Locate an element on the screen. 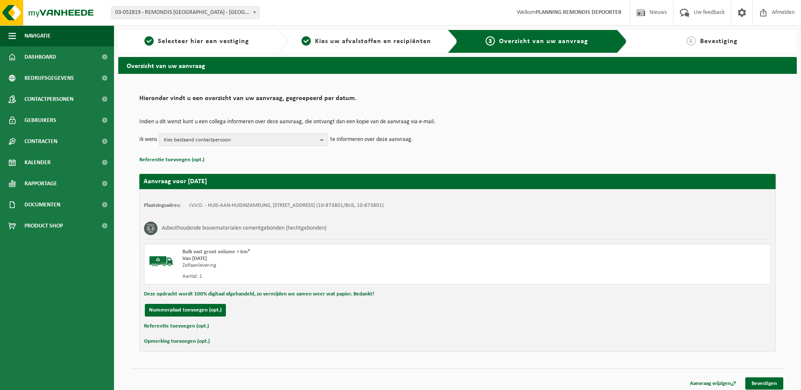 This screenshot has height=390, width=801. span: Kalender is located at coordinates (38, 162).